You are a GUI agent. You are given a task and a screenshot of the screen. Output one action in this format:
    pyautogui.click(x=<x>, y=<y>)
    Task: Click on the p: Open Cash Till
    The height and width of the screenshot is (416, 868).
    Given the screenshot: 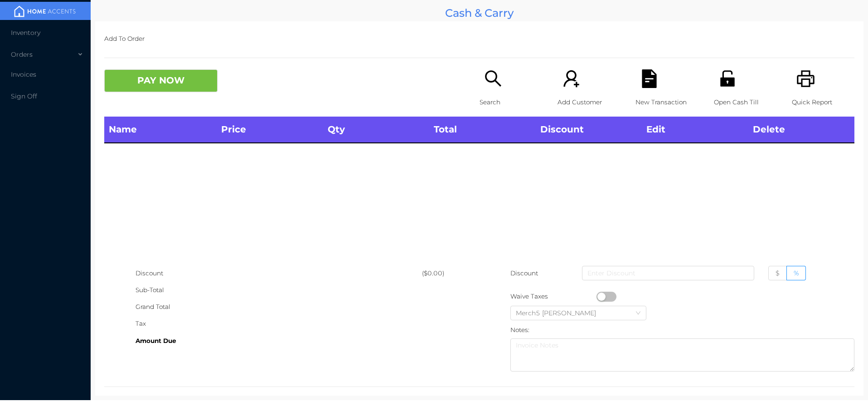 What is the action you would take?
    pyautogui.click(x=746, y=102)
    